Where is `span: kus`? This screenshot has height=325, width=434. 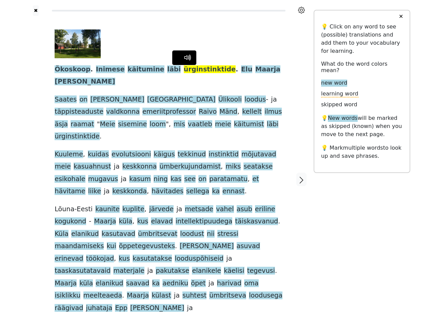
span: kus is located at coordinates (143, 222).